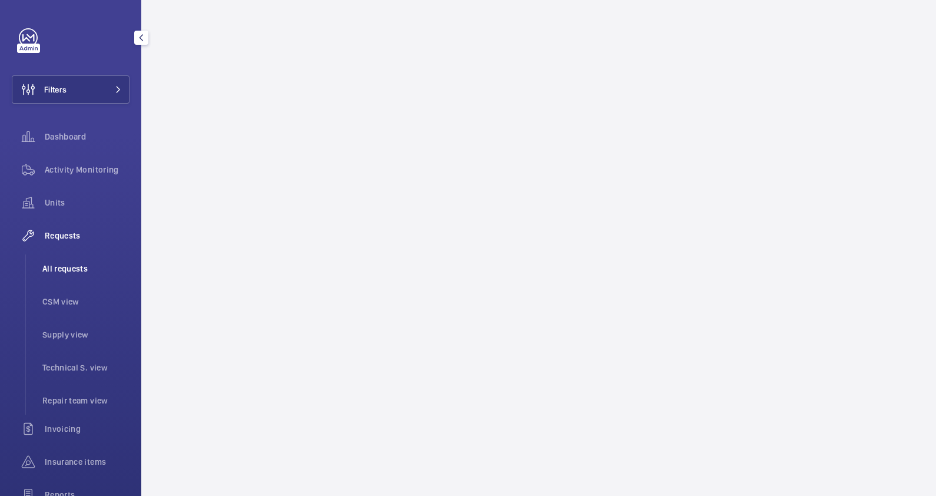 Image resolution: width=936 pixels, height=496 pixels. I want to click on span: Invoicing, so click(87, 428).